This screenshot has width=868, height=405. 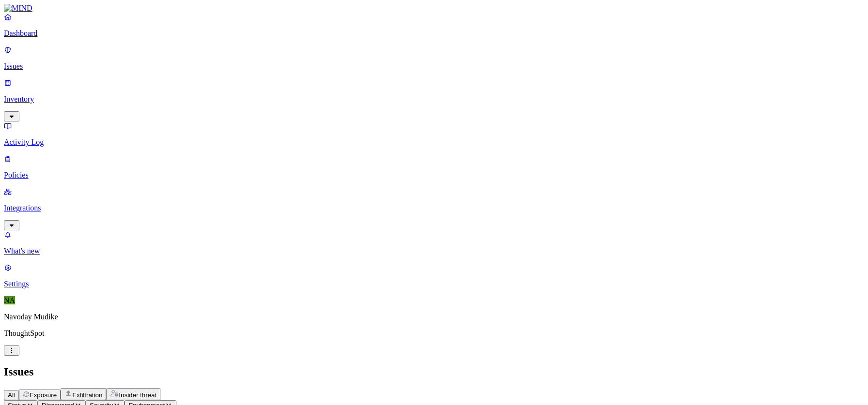 I want to click on p: ThoughtSpot, so click(x=434, y=334).